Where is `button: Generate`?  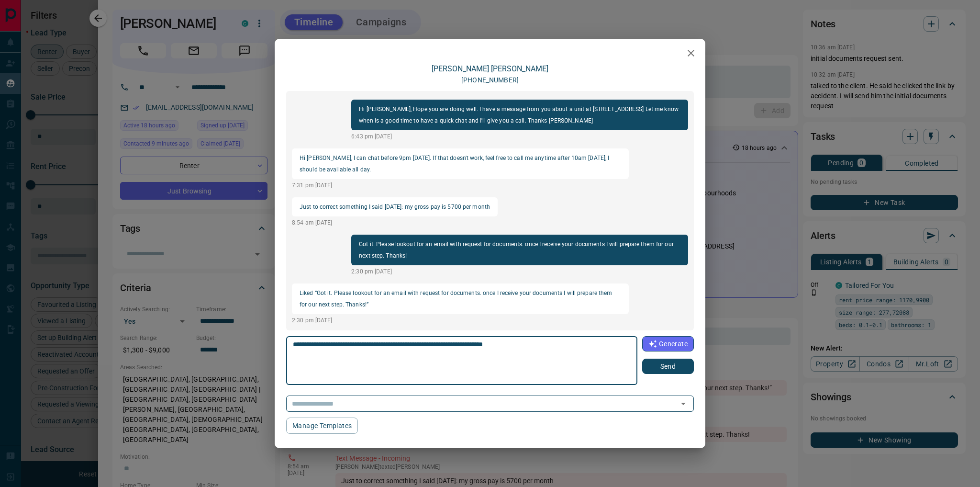 button: Generate is located at coordinates (668, 344).